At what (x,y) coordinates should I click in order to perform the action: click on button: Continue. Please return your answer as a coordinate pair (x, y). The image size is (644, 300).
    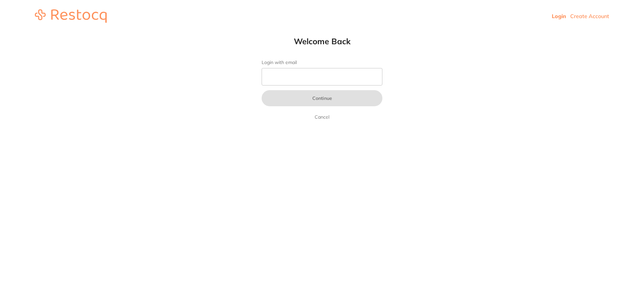
    Looking at the image, I should click on (322, 98).